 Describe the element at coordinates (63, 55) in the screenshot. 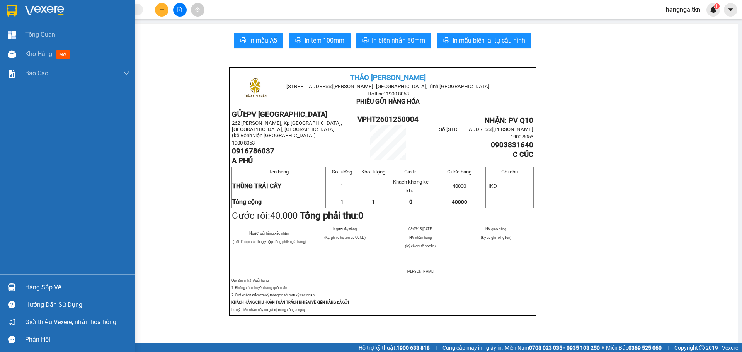

I see `span: mới` at that location.